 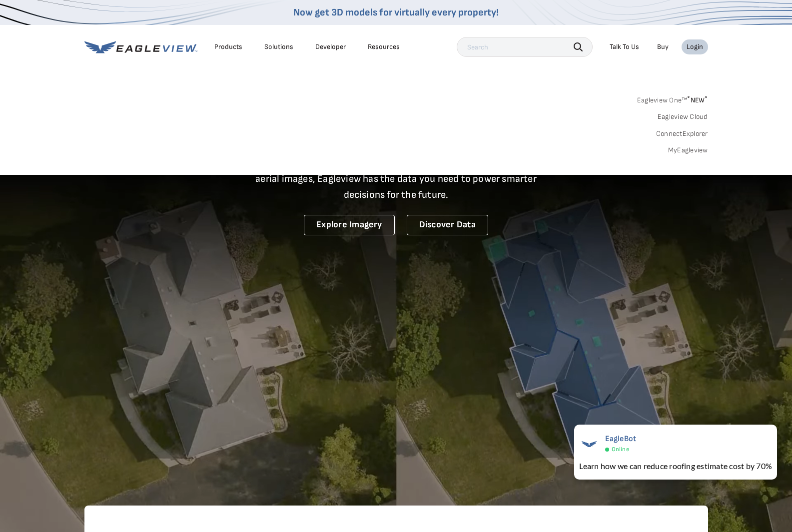 I want to click on p: A new era starts here. Built on more than 3.5 billion high-resolution aerial images, Eagleview ha..., so click(x=396, y=179).